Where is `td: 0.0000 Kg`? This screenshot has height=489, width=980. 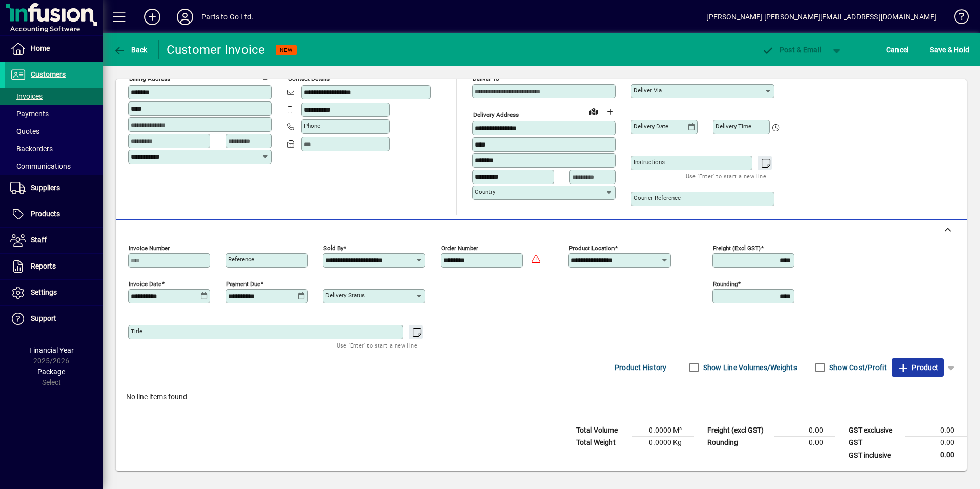 td: 0.0000 Kg is located at coordinates (663, 443).